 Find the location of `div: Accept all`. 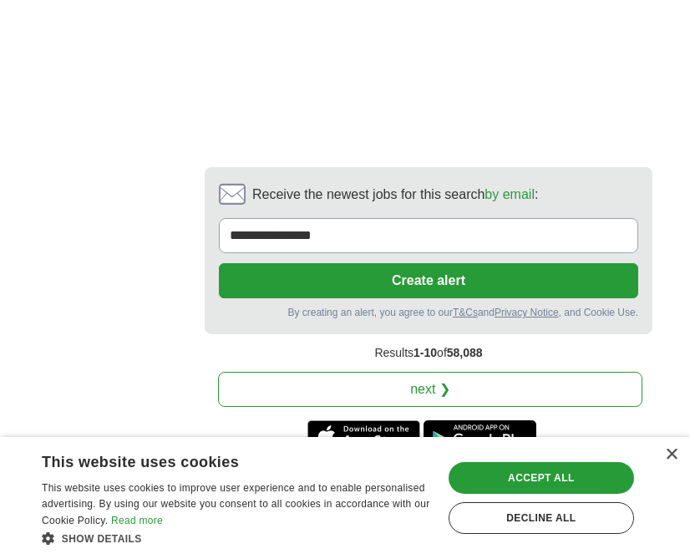

div: Accept all is located at coordinates (541, 478).